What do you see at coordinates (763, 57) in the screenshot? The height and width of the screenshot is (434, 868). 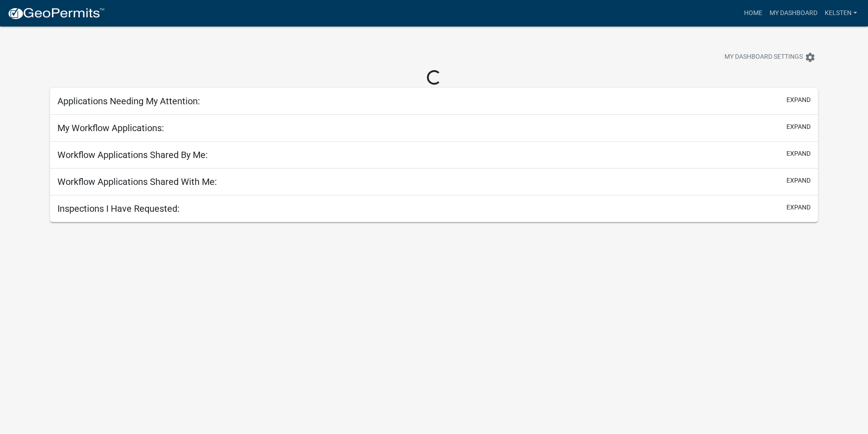 I see `span: My Dashboard Settings` at bounding box center [763, 57].